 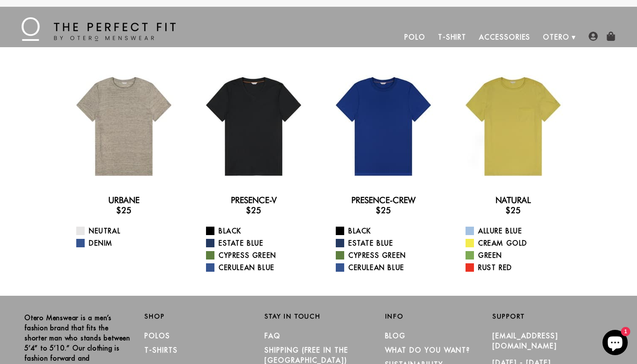 What do you see at coordinates (518, 243) in the screenshot?
I see `a: Cream Gold` at bounding box center [518, 243].